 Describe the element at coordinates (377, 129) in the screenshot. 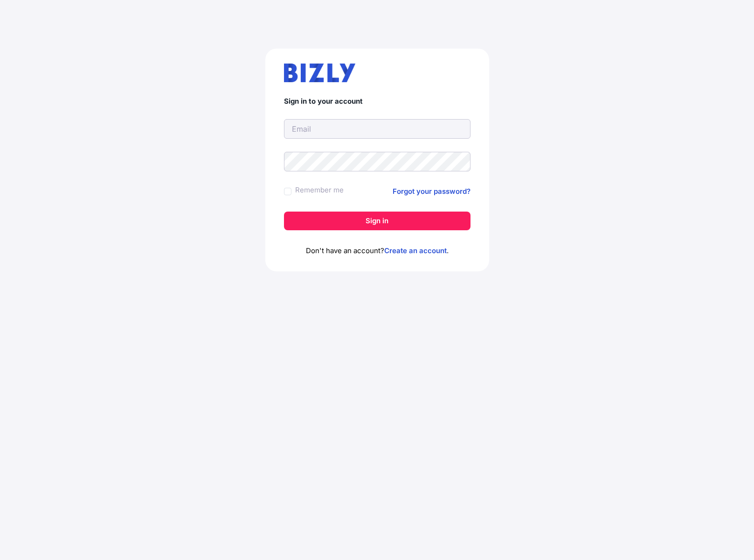

I see `input: Email` at that location.